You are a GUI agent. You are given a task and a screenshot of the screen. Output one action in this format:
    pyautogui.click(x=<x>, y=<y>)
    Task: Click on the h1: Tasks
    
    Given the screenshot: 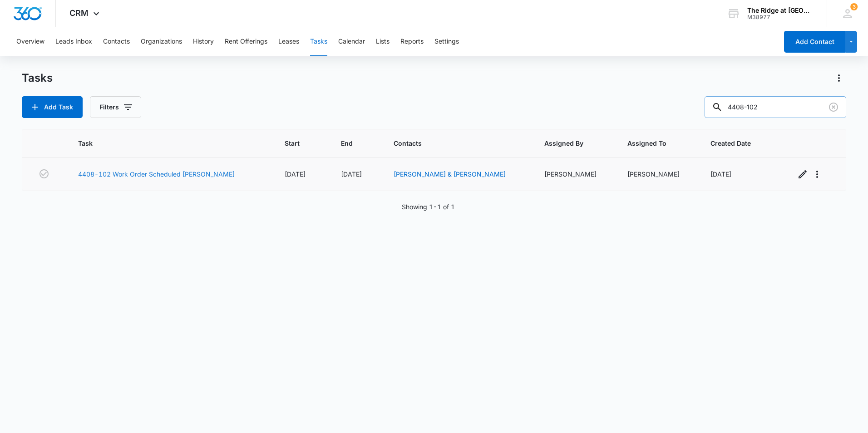 What is the action you would take?
    pyautogui.click(x=38, y=78)
    